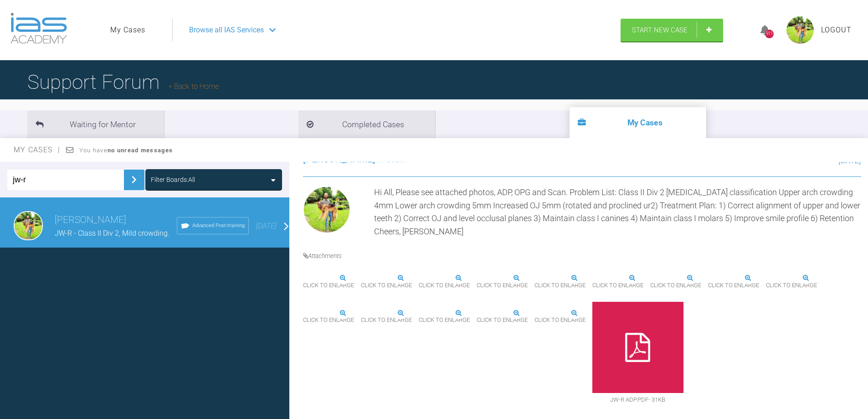  Describe the element at coordinates (39, 28) in the screenshot. I see `img: logo-light.3e3ef733.png` at that location.